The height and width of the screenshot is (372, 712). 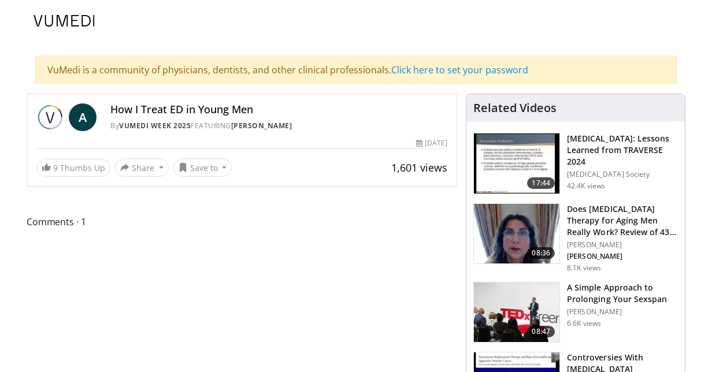 I want to click on span: 08:36, so click(x=541, y=253).